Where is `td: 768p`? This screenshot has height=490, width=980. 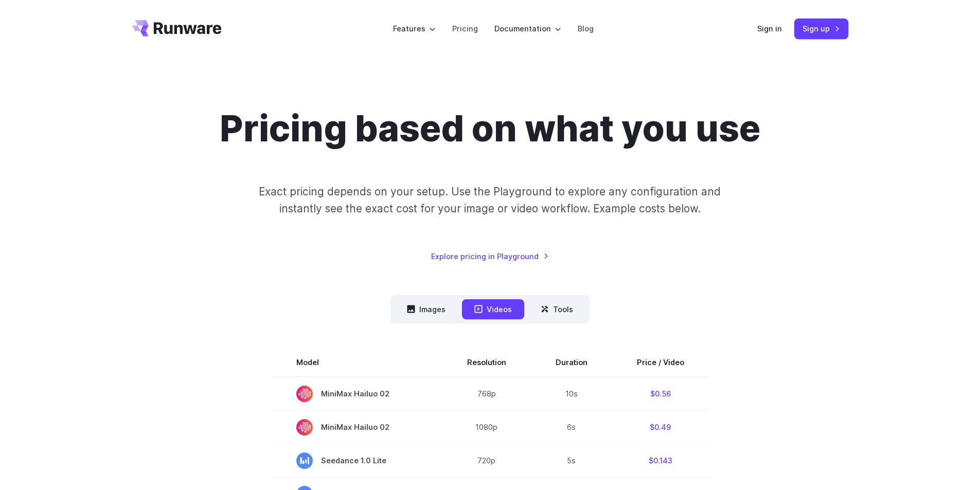
td: 768p is located at coordinates (487, 394).